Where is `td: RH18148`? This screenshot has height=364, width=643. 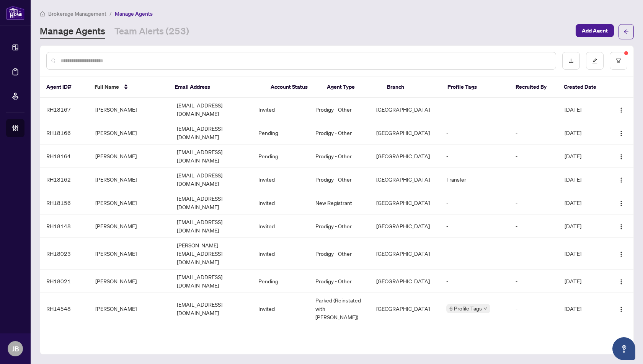
td: RH18148 is located at coordinates (65, 226).